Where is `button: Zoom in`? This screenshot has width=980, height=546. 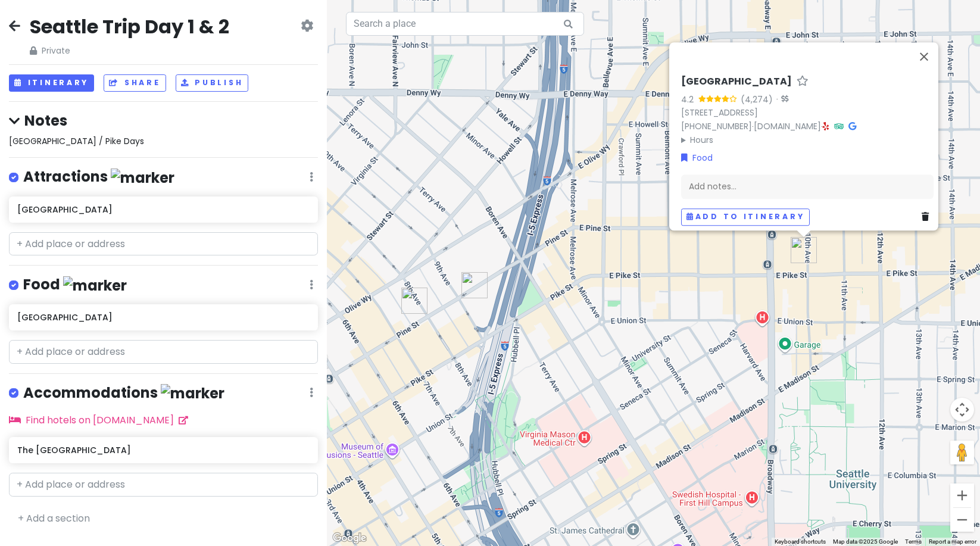
button: Zoom in is located at coordinates (962, 496).